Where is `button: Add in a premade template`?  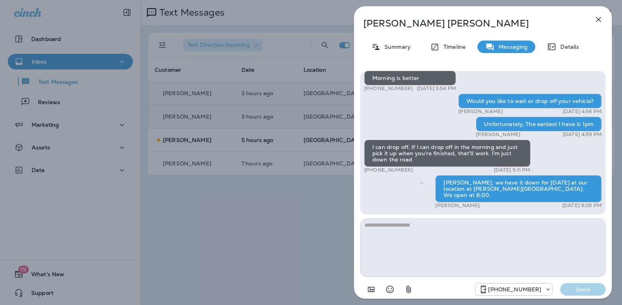 button: Add in a premade template is located at coordinates (371, 290).